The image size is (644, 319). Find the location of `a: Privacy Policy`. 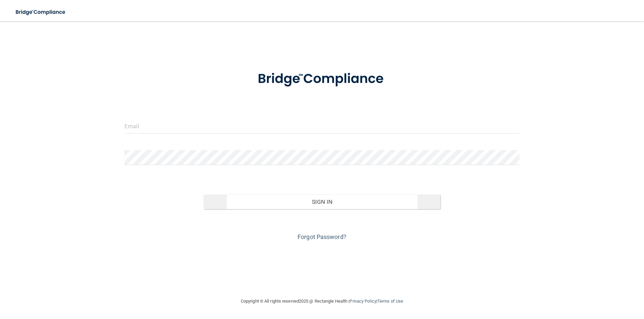

a: Privacy Policy is located at coordinates (363, 301).